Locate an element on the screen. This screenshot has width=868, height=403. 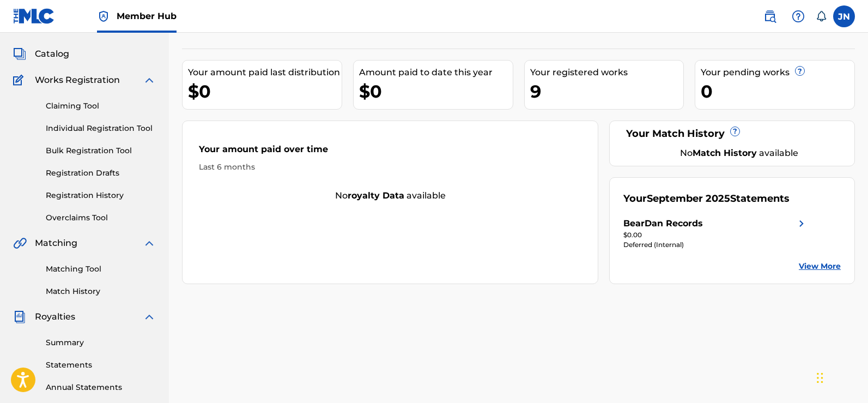
div: Notifications is located at coordinates (821, 16).